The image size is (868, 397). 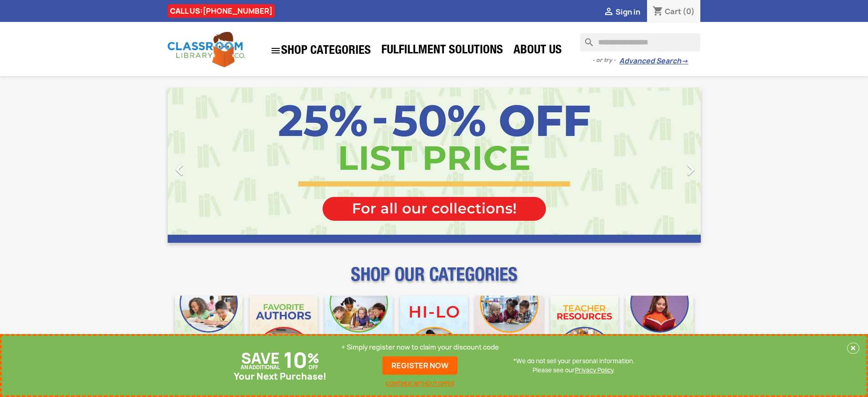 I want to click on img: CLC_Dyslexia_Mobile.jpg, so click(x=659, y=329).